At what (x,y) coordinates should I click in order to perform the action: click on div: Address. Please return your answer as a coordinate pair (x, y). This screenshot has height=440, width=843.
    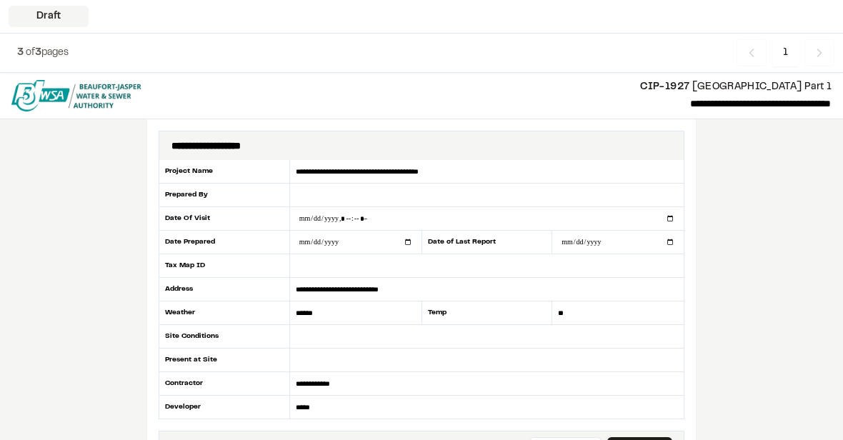
    Looking at the image, I should click on (224, 289).